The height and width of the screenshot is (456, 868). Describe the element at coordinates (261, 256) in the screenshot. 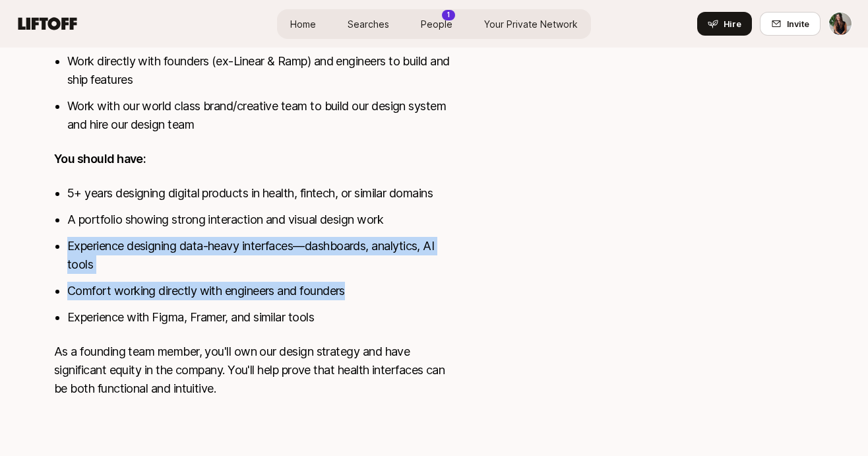

I see `li: Experience designing data-heavy interfaces—dashboards, analytics, AI tools` at that location.